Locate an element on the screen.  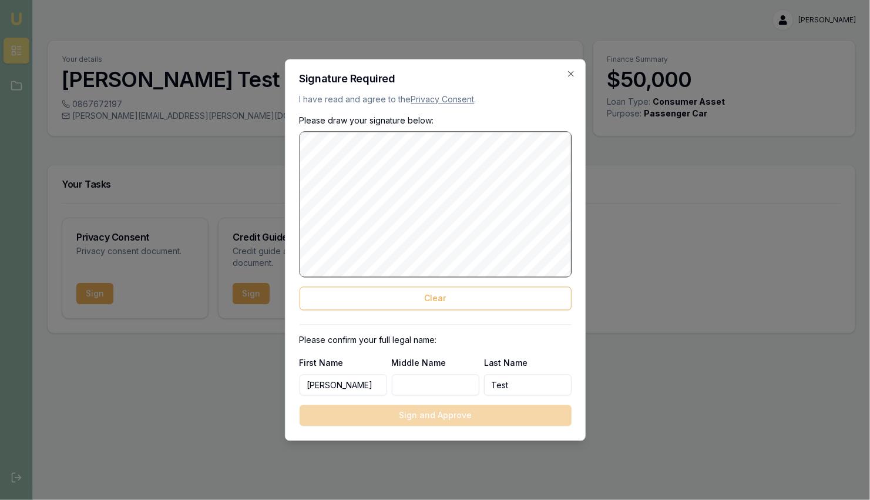
h2: Signature Required is located at coordinates (435, 79).